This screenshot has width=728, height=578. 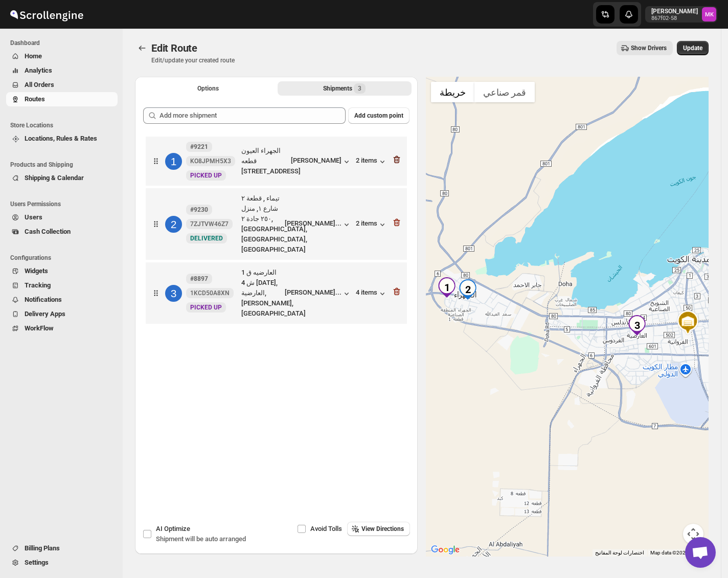 What do you see at coordinates (681, 14) in the screenshot?
I see `button: User menu` at bounding box center [681, 14].